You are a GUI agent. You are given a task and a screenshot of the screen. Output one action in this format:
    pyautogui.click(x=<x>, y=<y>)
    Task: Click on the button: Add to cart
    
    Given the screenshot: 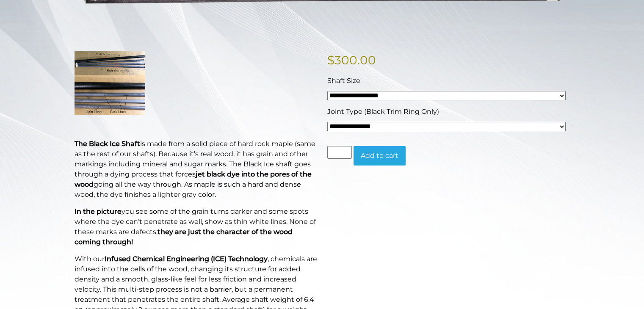 What is the action you would take?
    pyautogui.click(x=379, y=156)
    